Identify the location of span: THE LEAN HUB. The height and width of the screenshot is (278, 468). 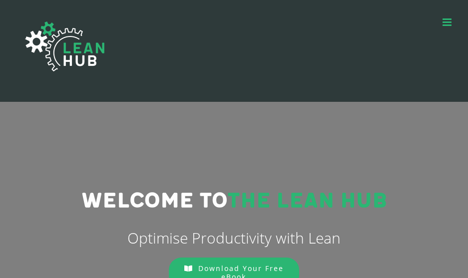
(307, 201).